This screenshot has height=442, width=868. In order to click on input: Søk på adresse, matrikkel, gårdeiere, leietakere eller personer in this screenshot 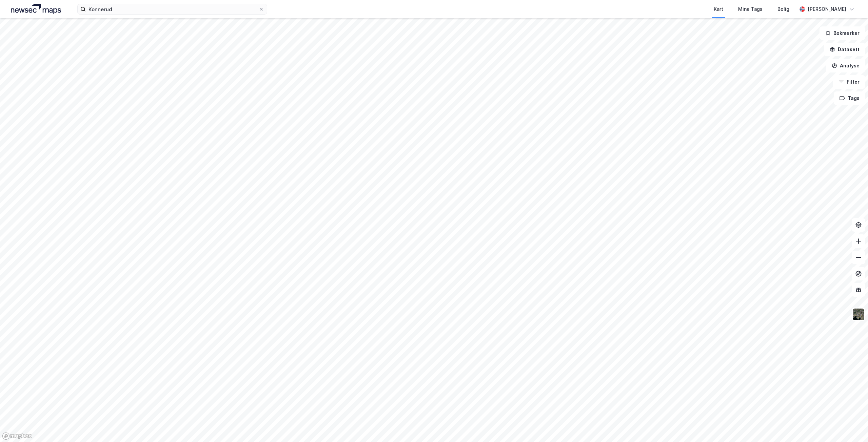, I will do `click(172, 9)`.